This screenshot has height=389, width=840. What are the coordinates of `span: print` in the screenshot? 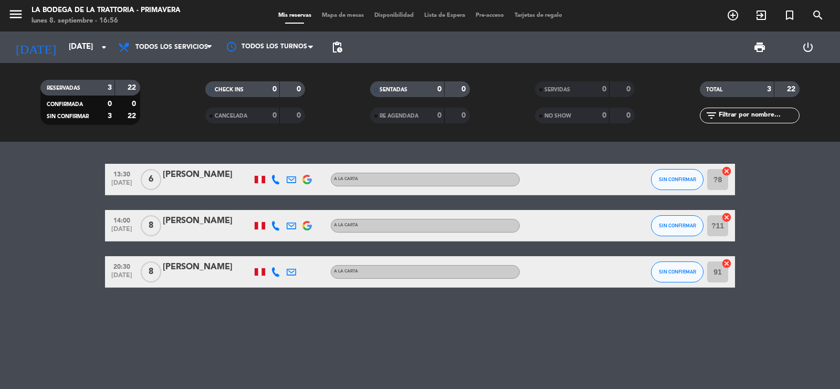 It's located at (760, 47).